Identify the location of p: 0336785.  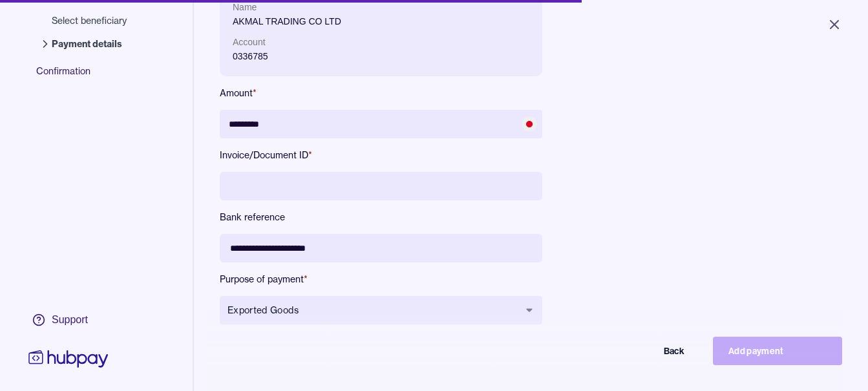
(380, 56).